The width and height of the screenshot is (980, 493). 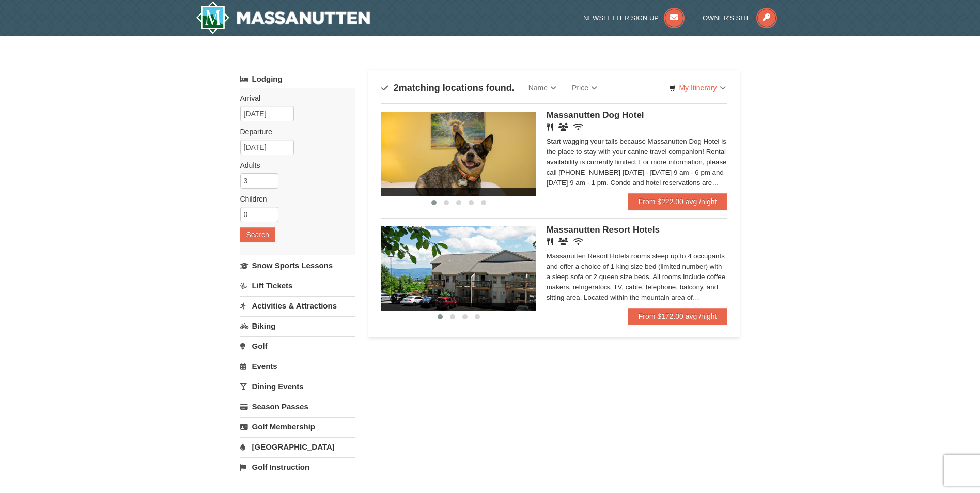 I want to click on a: Owner's Site, so click(x=740, y=17).